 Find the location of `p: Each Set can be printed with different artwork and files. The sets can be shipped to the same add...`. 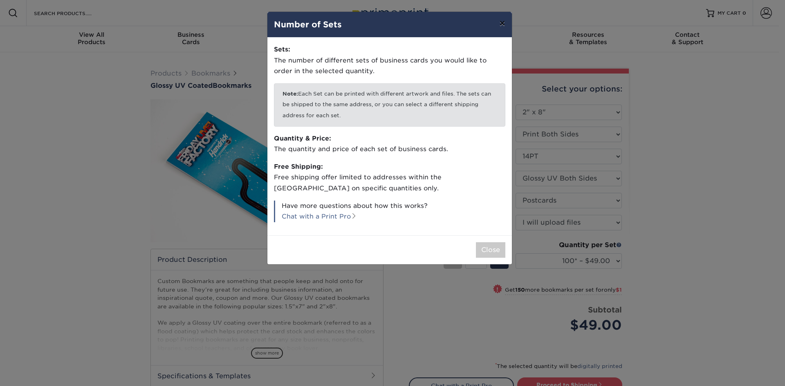

p: Each Set can be printed with different artwork and files. The sets can be shipped to the same add... is located at coordinates (390, 105).